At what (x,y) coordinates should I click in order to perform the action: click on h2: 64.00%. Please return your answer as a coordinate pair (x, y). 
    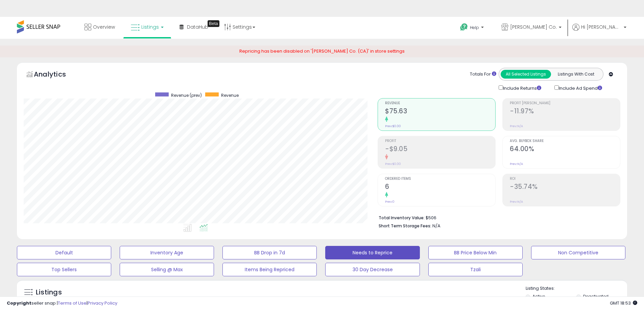
    Looking at the image, I should click on (565, 149).